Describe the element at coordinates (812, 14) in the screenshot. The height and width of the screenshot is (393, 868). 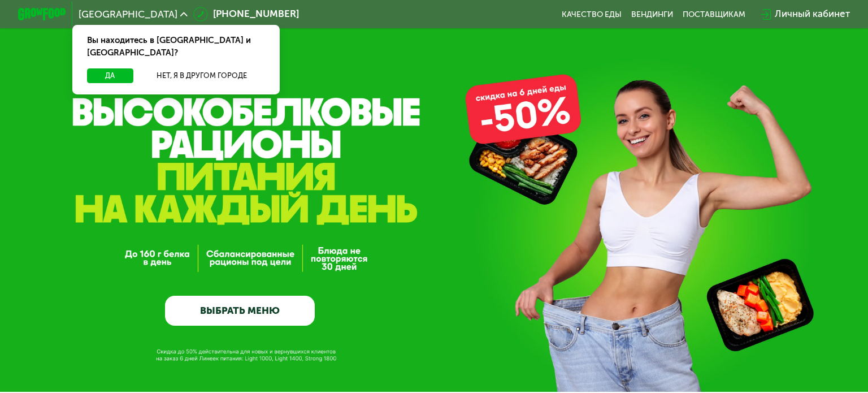
I see `div: Личный кабинет` at that location.